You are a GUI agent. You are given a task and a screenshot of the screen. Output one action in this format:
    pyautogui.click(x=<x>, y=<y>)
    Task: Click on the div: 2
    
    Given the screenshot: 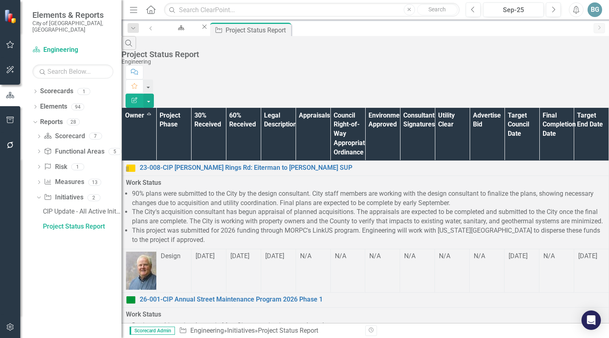 What is the action you would take?
    pyautogui.click(x=94, y=197)
    